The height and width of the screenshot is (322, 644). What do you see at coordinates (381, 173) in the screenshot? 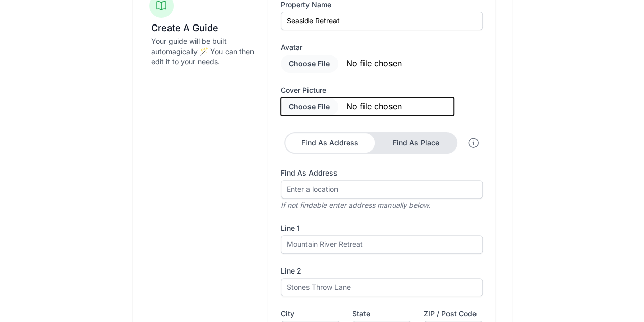
I see `label: Find As Address` at bounding box center [381, 173].